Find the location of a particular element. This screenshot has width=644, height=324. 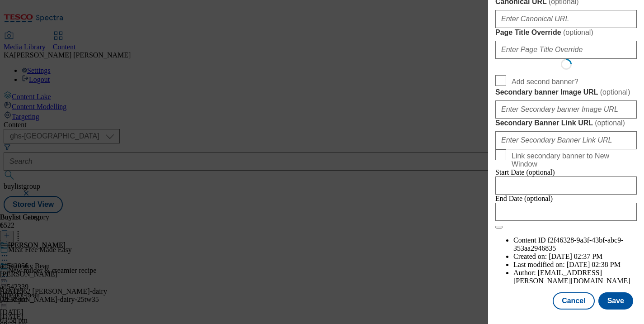

li: Last modified on: is located at coordinates (575, 264).